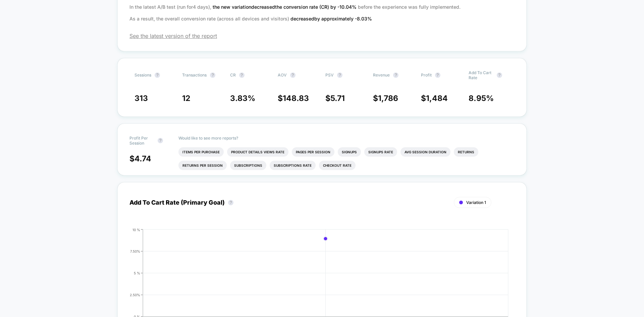  What do you see at coordinates (349, 152) in the screenshot?
I see `li: Signups` at bounding box center [349, 152].